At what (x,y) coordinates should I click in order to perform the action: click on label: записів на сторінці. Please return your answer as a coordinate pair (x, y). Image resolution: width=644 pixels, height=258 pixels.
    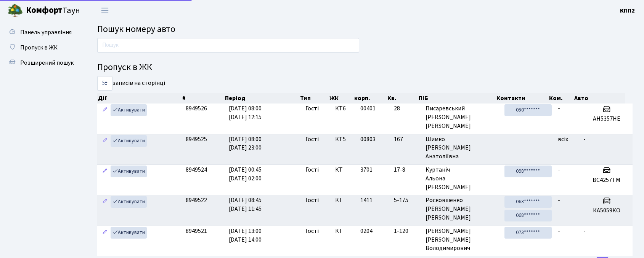
    Looking at the image, I should click on (131, 83).